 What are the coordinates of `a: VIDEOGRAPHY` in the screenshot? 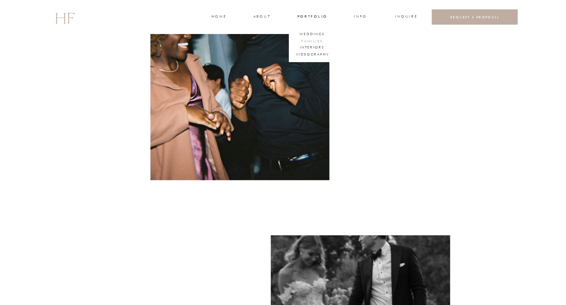 It's located at (311, 55).